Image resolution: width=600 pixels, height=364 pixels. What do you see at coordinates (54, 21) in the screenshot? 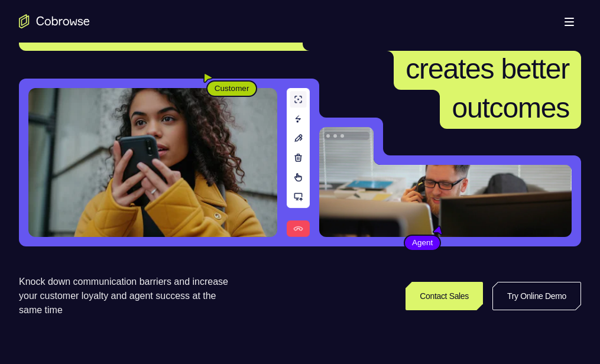
I see `a: Go to the home page` at bounding box center [54, 21].